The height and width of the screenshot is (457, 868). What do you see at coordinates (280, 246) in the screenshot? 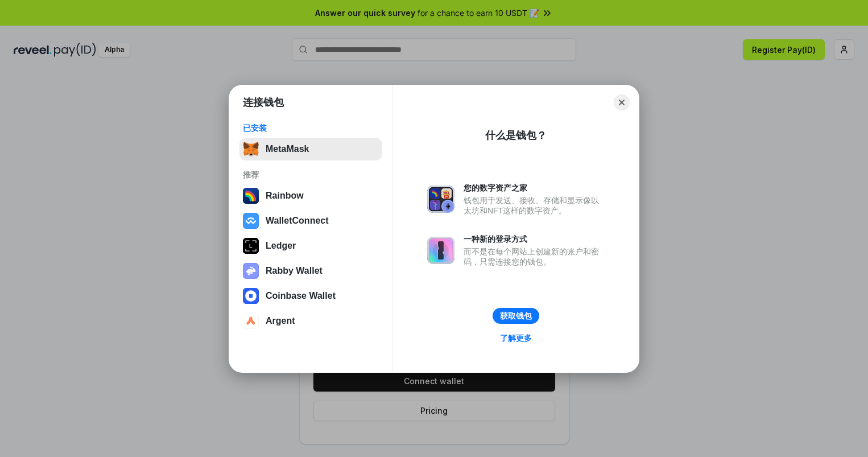
I see `div: Ledger` at bounding box center [280, 246].